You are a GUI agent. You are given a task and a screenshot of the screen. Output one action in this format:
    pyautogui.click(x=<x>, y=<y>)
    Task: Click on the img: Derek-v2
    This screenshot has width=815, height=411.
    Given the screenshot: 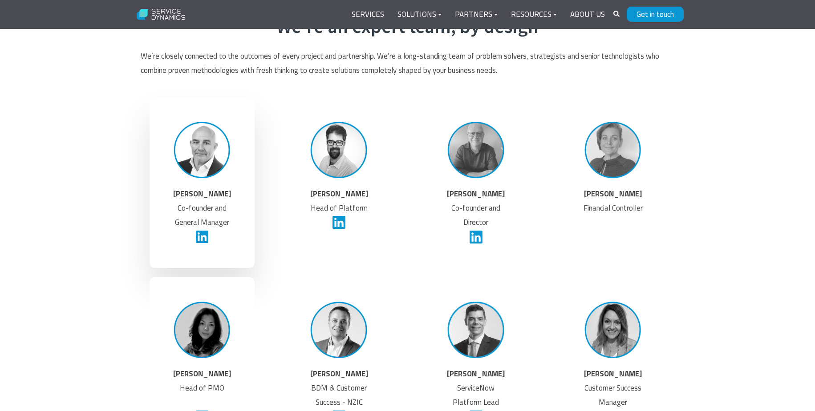 What is the action you would take?
    pyautogui.click(x=476, y=150)
    